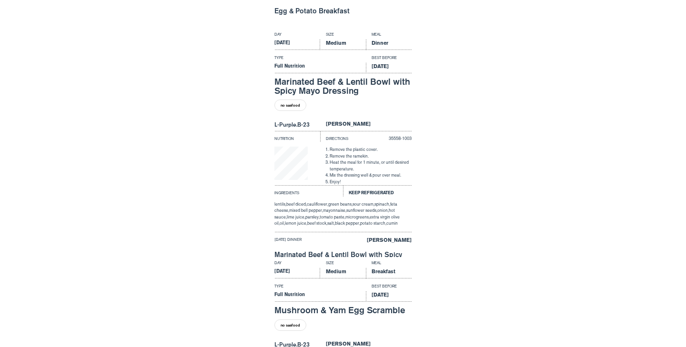  Describe the element at coordinates (313, 217) in the screenshot. I see `span: parsley,` at that location.